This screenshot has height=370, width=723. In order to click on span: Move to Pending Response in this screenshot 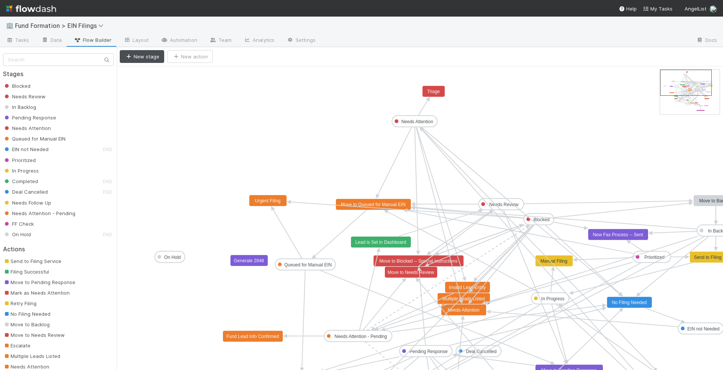, I will do `click(39, 282)`.